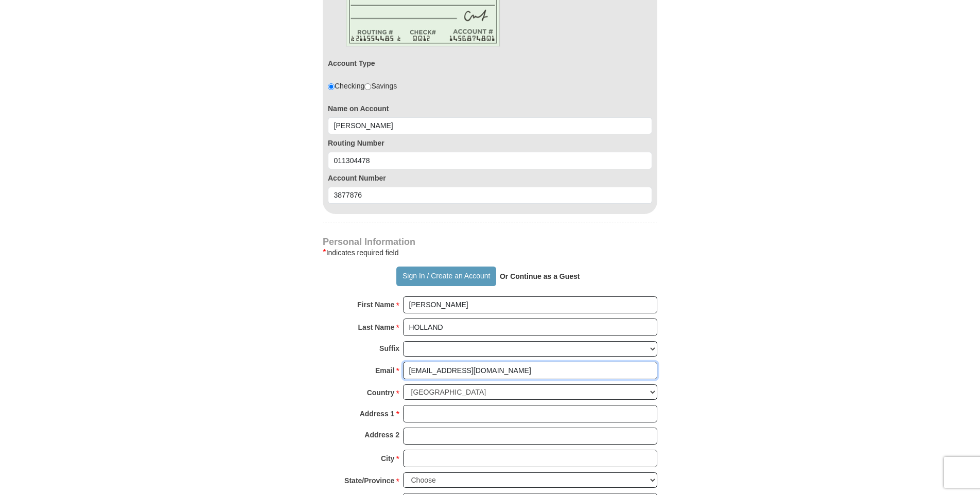 The image size is (980, 495). I want to click on strong: City, so click(388, 458).